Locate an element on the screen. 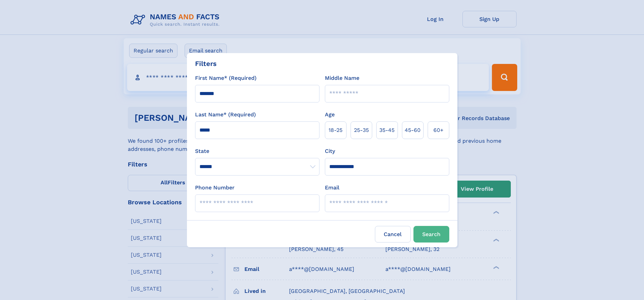 The width and height of the screenshot is (644, 300). label: Last Name* (Required) is located at coordinates (225, 115).